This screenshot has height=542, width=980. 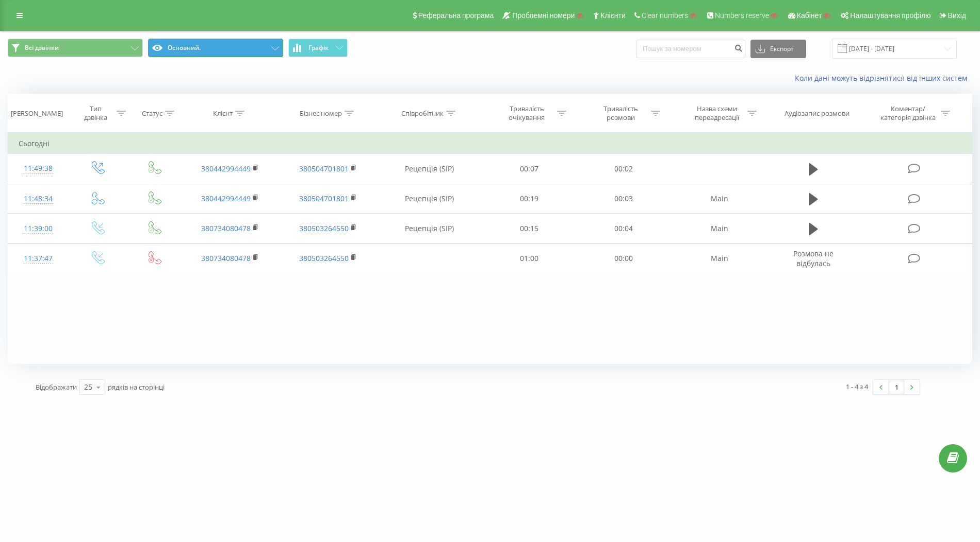 What do you see at coordinates (691, 49) in the screenshot?
I see `input: Пошук за номером` at bounding box center [691, 49].